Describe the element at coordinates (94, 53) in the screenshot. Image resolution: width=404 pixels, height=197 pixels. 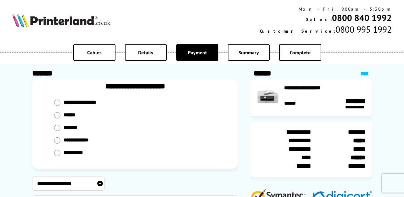
I see `span: Cables` at that location.